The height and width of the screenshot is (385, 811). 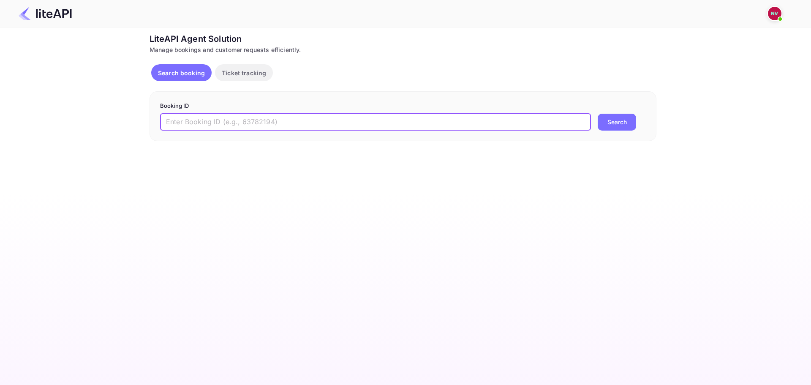 I want to click on img: Nicholas Valbusa, so click(x=774, y=14).